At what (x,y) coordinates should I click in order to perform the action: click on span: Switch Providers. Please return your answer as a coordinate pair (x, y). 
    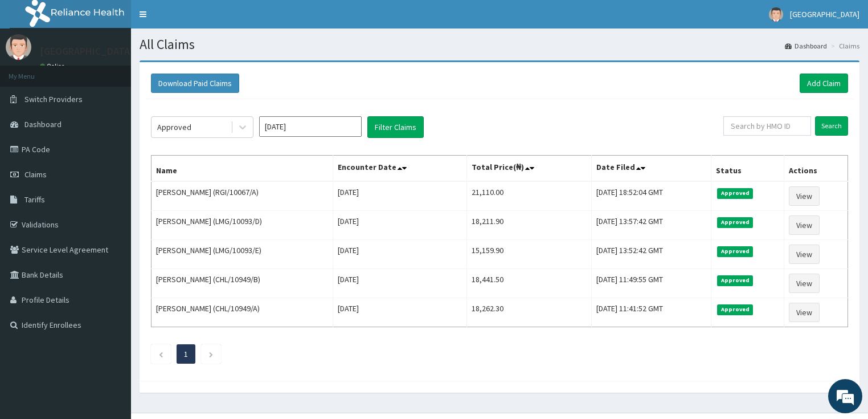
    Looking at the image, I should click on (54, 99).